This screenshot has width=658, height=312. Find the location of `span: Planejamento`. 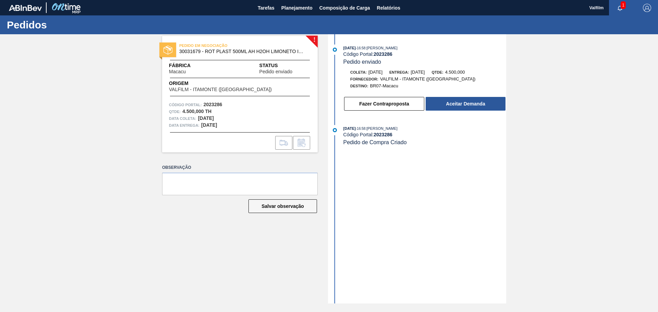

span: Planejamento is located at coordinates (297, 8).